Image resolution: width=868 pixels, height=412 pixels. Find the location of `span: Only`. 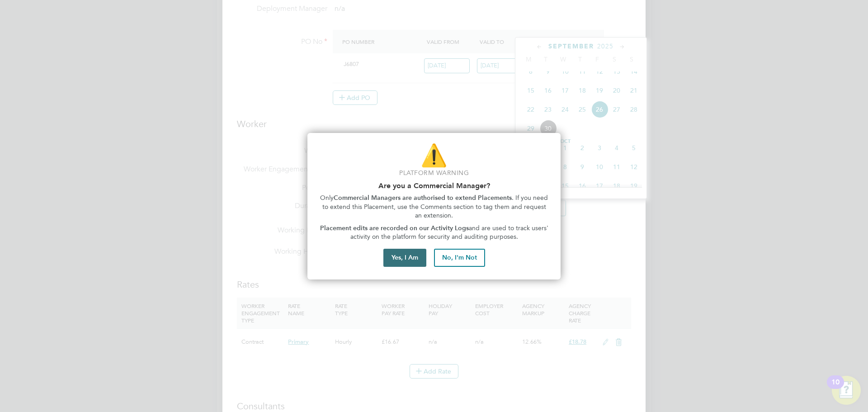

span: Only is located at coordinates (327, 198).